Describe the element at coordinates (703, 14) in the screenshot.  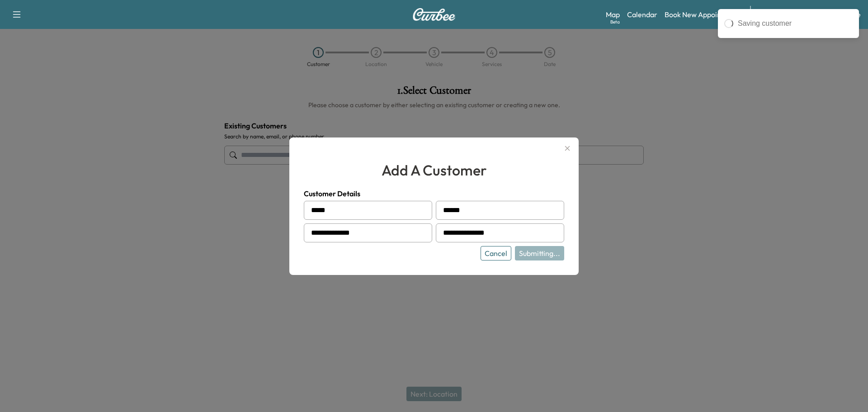
I see `a: Book New Appointment` at that location.